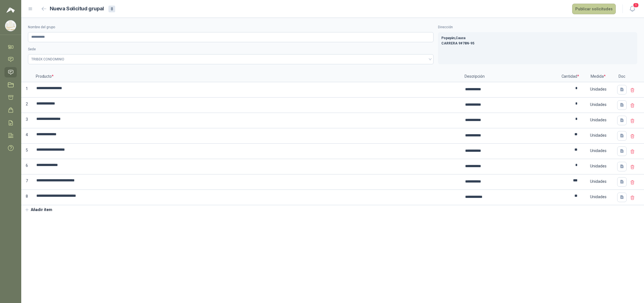  What do you see at coordinates (247, 76) in the screenshot?
I see `p: Producto` at bounding box center [247, 76].